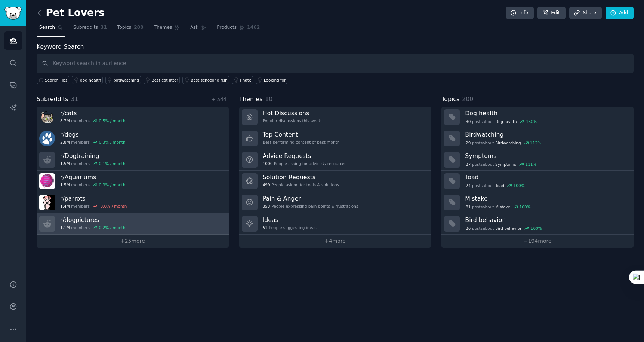 This screenshot has height=342, width=644. I want to click on div: People suggesting ideas, so click(290, 227).